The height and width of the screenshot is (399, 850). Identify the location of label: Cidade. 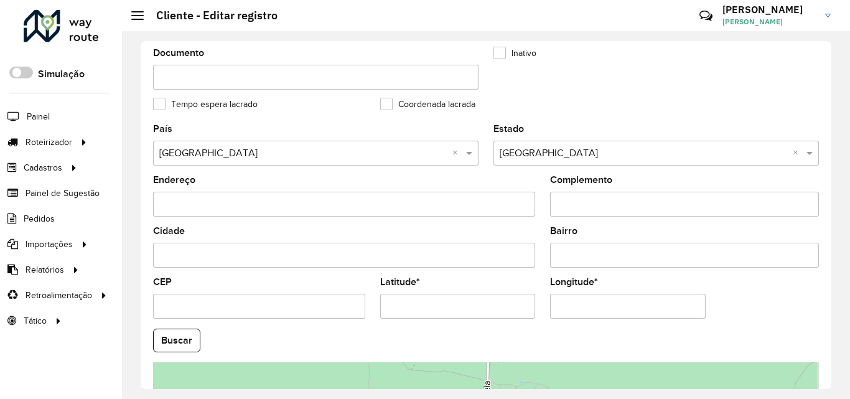
(169, 231).